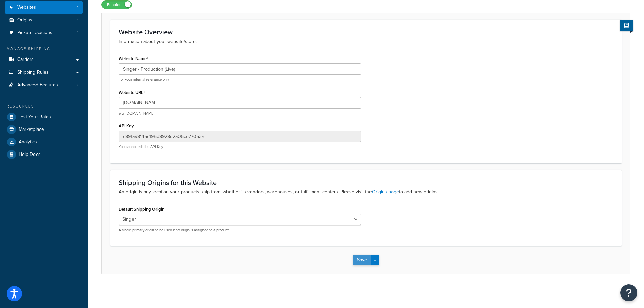 The height and width of the screenshot is (308, 644). I want to click on p: A single primary origin to be used if no origin is assigned to a product, so click(239, 230).